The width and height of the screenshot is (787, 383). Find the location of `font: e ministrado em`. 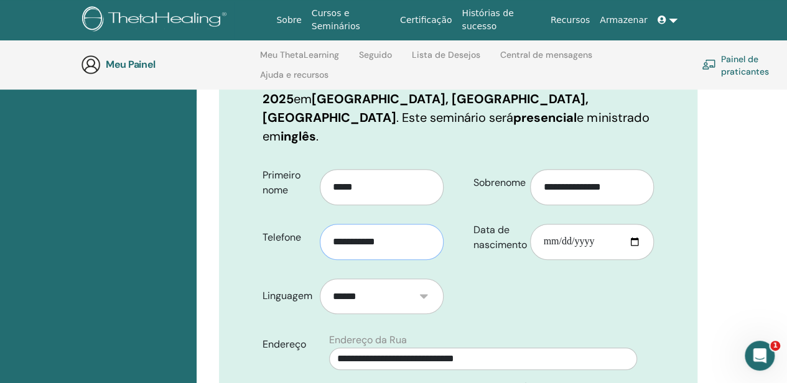

font: e ministrado em is located at coordinates (455, 127).